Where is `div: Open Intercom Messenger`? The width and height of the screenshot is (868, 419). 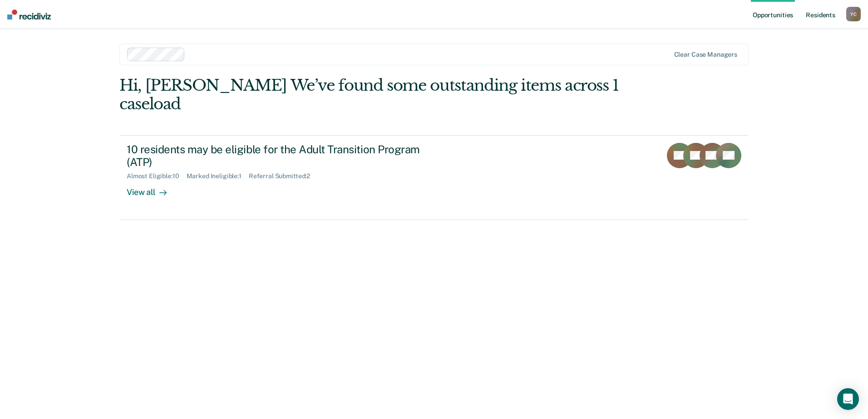
div: Open Intercom Messenger is located at coordinates (848, 399).